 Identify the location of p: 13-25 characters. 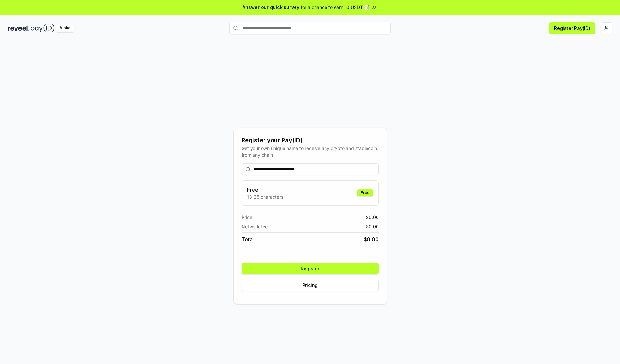
(264, 197).